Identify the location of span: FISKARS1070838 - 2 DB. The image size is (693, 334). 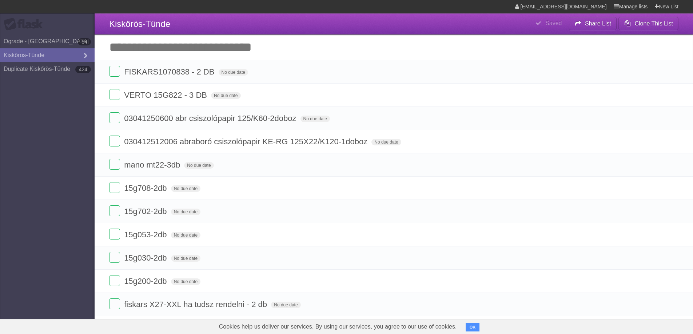
(170, 72).